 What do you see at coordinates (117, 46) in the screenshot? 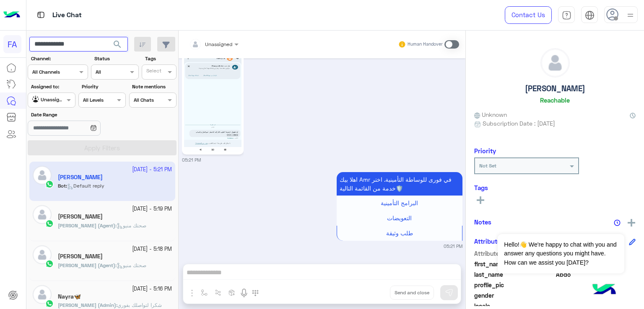
I see `button: search` at bounding box center [117, 46].